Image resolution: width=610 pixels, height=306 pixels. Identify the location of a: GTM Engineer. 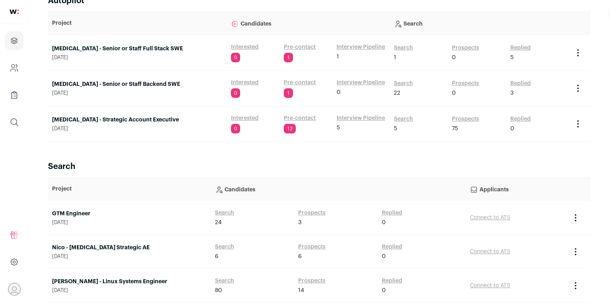
(129, 214).